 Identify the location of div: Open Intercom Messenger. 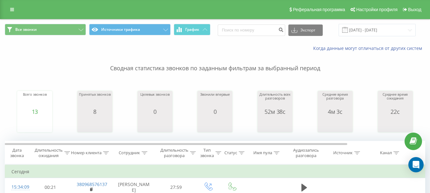
(416, 165).